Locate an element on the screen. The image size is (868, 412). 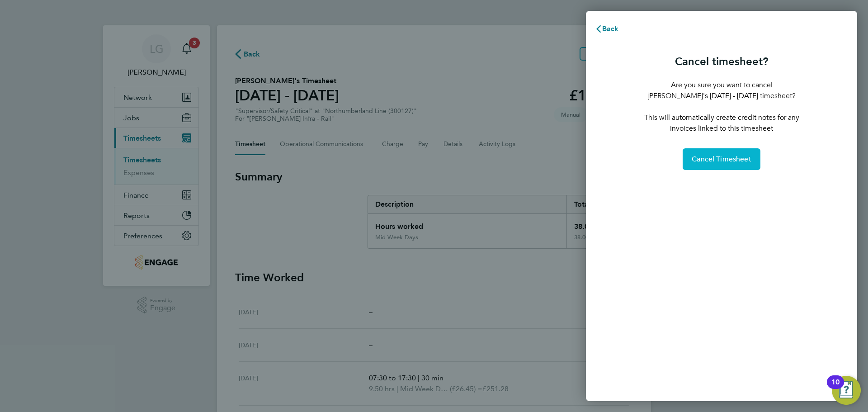
button: Back is located at coordinates (607, 29).